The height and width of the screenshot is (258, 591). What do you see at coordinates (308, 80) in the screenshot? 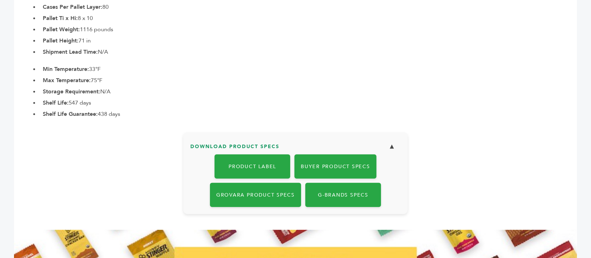
I see `li: 75°F` at bounding box center [308, 80].